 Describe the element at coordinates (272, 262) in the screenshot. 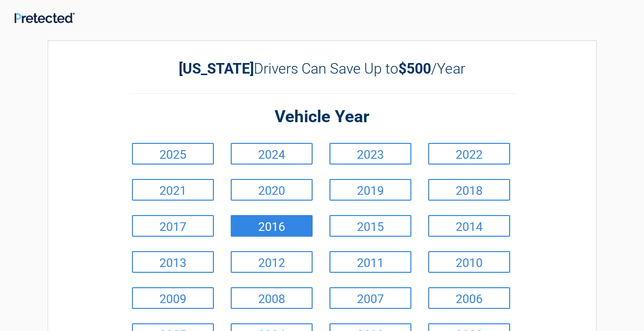

I see `a: 2012` at that location.